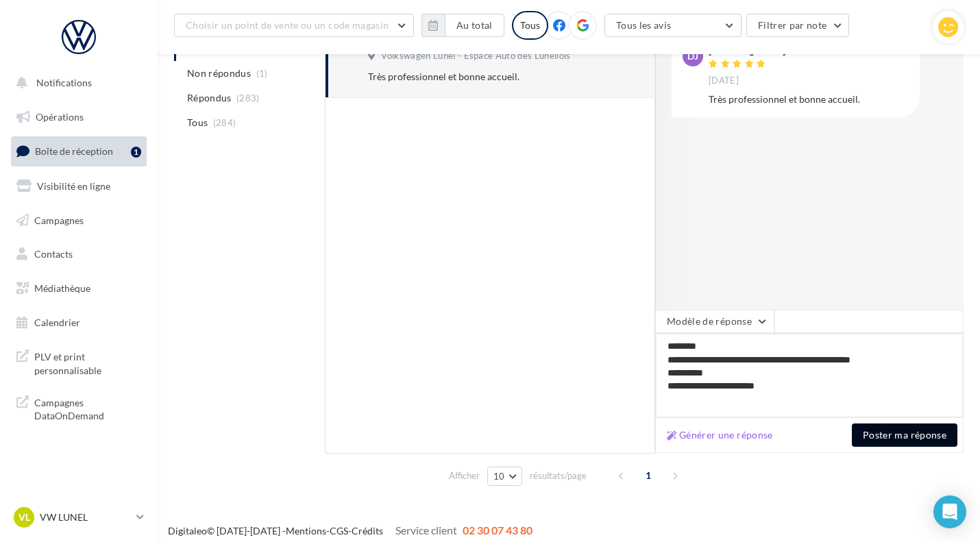 The height and width of the screenshot is (542, 980). Describe the element at coordinates (426, 530) in the screenshot. I see `span: Service client` at that location.